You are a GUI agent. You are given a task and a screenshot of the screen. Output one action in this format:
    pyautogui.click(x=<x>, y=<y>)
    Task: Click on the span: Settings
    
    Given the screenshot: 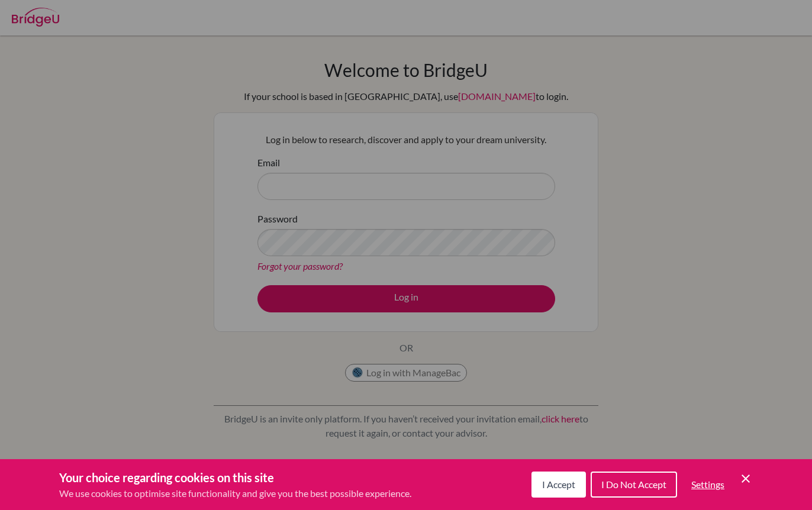 What is the action you would take?
    pyautogui.click(x=708, y=484)
    